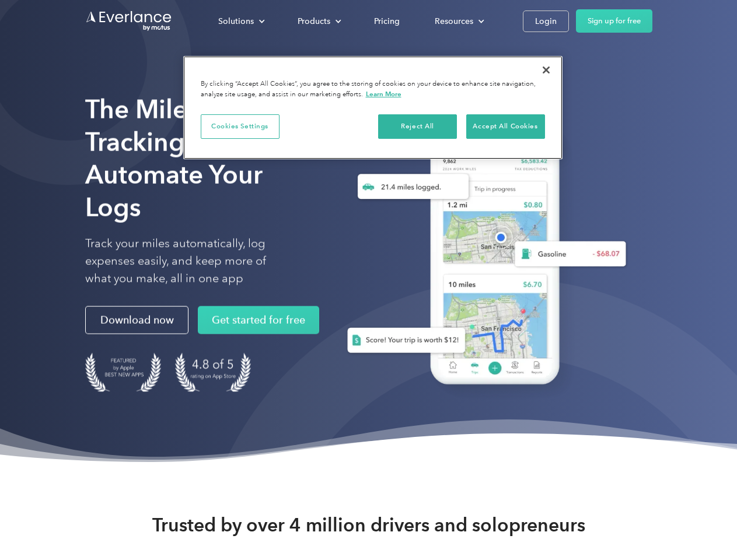 The height and width of the screenshot is (560, 737). What do you see at coordinates (189, 261) in the screenshot?
I see `p: Track your miles automatically, log expenses easily, and keep more of what you make, all in one app` at bounding box center [189, 261].